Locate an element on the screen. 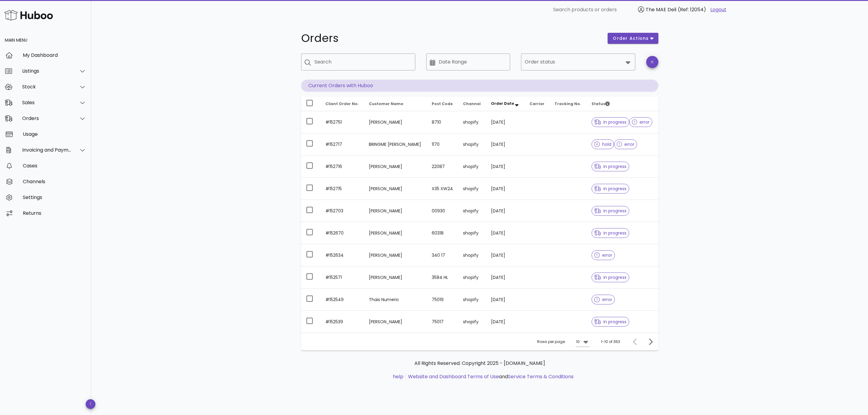 The width and height of the screenshot is (868, 415). div: Invoicing and Payments is located at coordinates (47, 150).